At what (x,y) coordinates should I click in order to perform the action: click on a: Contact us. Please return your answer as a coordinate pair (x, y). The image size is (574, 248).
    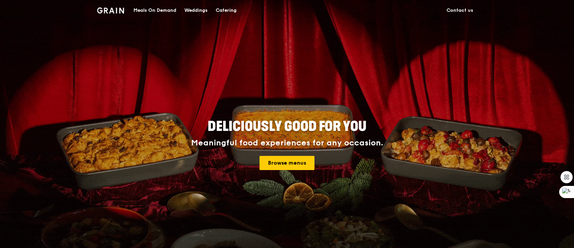
    Looking at the image, I should click on (460, 10).